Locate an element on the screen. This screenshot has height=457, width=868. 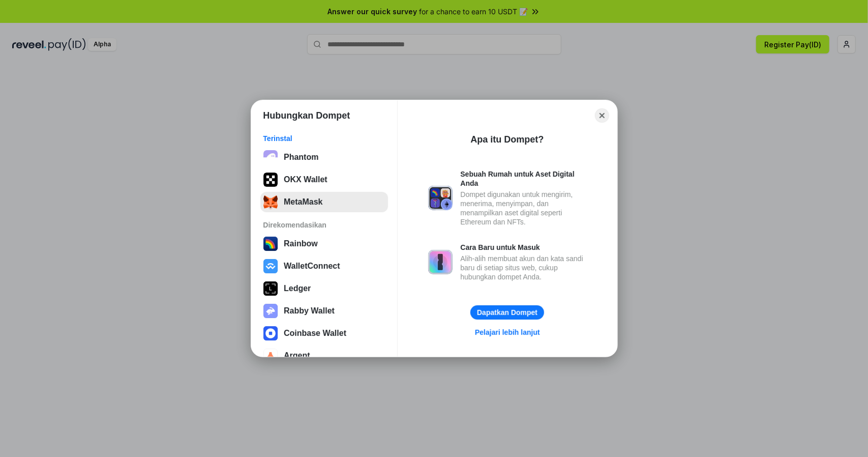
button: OKX Wallet is located at coordinates (324, 180).